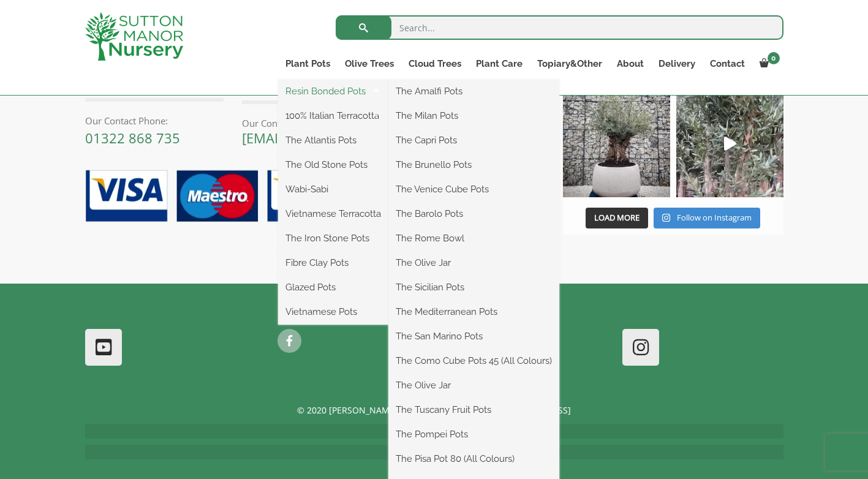 The width and height of the screenshot is (868, 479). I want to click on a: Delivery, so click(677, 64).